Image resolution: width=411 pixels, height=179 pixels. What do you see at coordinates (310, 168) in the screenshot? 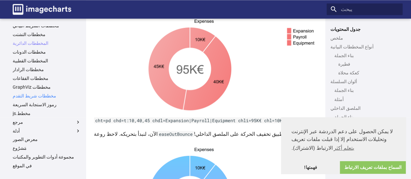
I see `a: رفض رسالة ملف تعريف الارتباط` at bounding box center [310, 168].